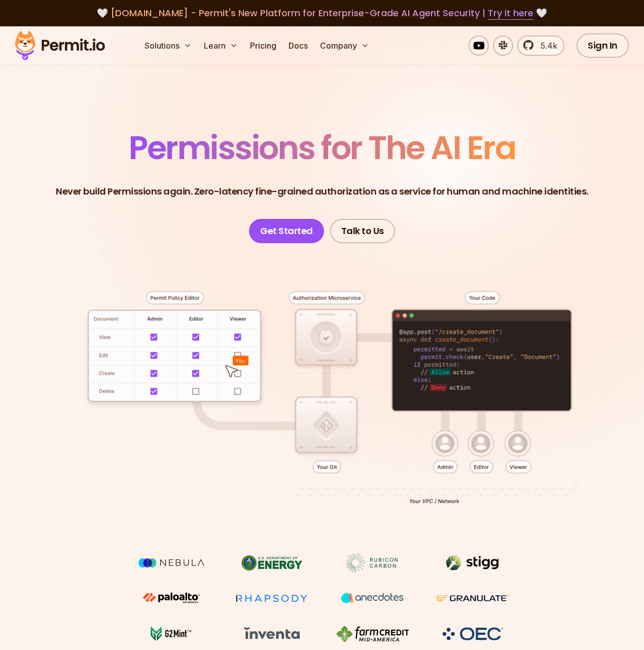 This screenshot has width=644, height=650. I want to click on img: paloalto, so click(171, 598).